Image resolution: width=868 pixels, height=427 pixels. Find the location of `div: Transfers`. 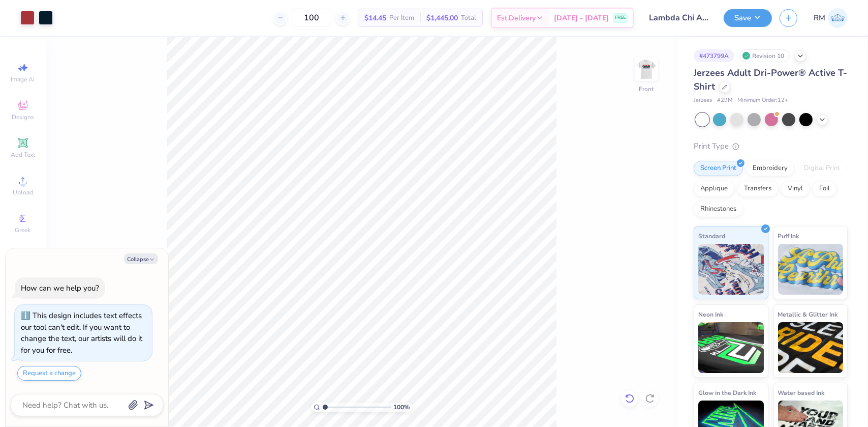

div: Transfers is located at coordinates (757, 188).